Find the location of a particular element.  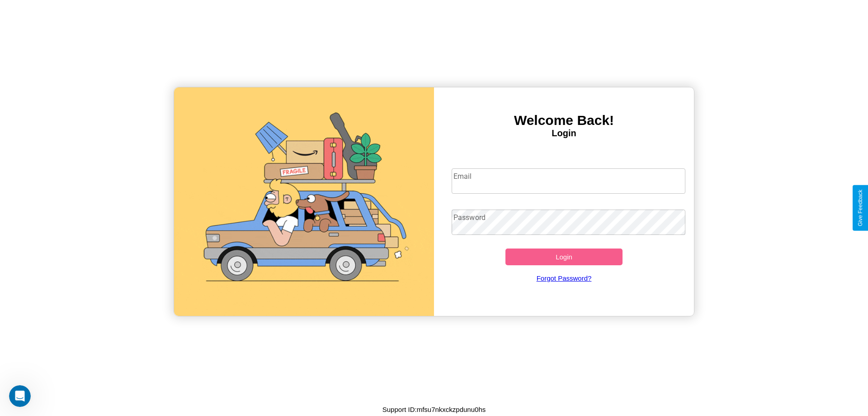

button: Login is located at coordinates (564, 257).